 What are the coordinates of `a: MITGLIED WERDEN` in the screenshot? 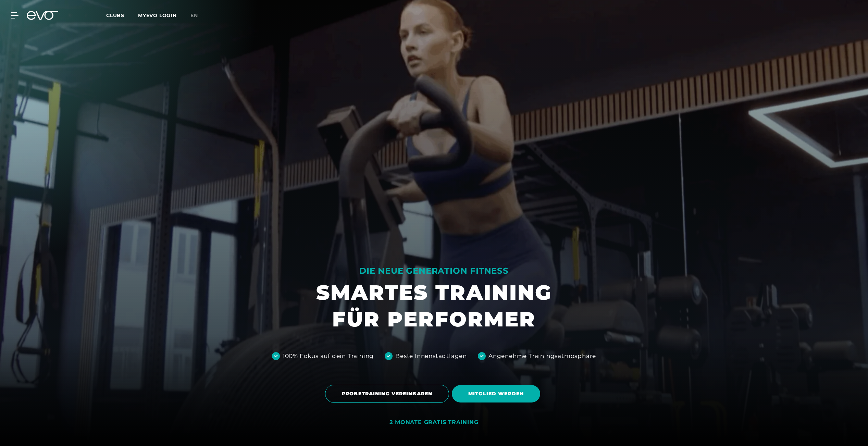 It's located at (497, 393).